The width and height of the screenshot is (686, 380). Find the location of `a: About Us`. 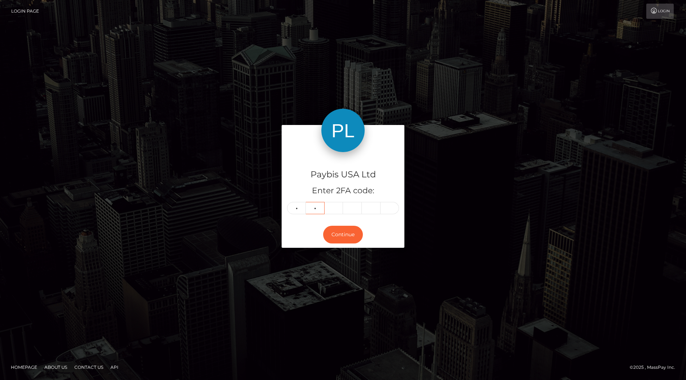

a: About Us is located at coordinates (56, 367).